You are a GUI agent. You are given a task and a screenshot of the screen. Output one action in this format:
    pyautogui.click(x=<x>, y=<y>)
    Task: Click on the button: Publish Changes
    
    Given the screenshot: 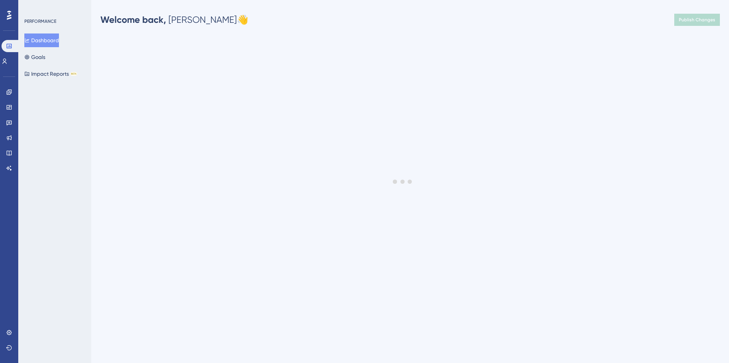 What is the action you would take?
    pyautogui.click(x=697, y=20)
    